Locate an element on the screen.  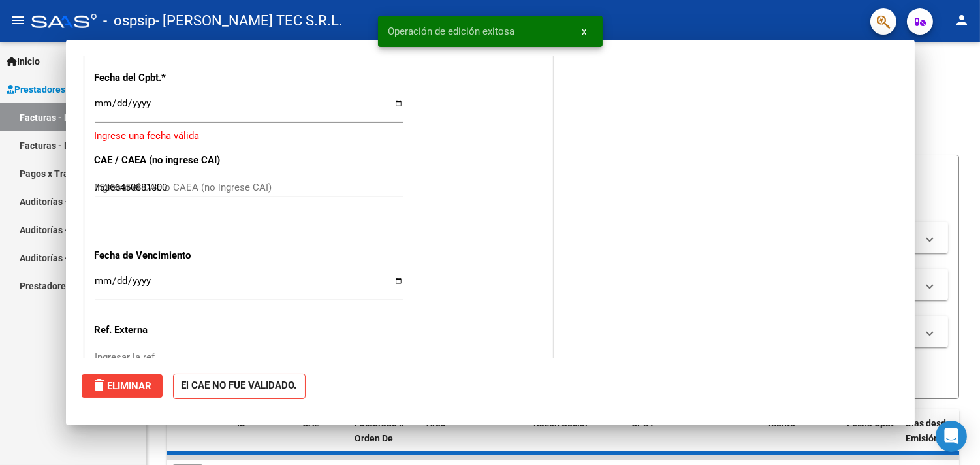
span: Prestadores / Proveedores is located at coordinates (66, 89).